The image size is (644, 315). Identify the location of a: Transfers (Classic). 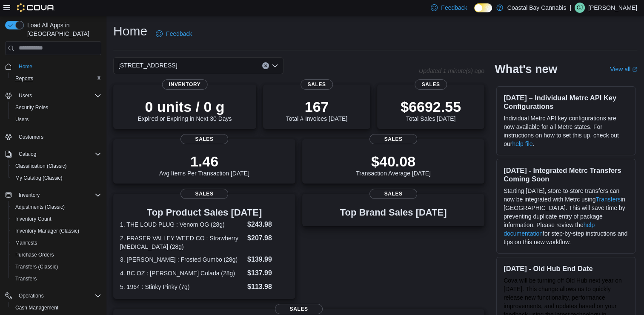
(36, 266).